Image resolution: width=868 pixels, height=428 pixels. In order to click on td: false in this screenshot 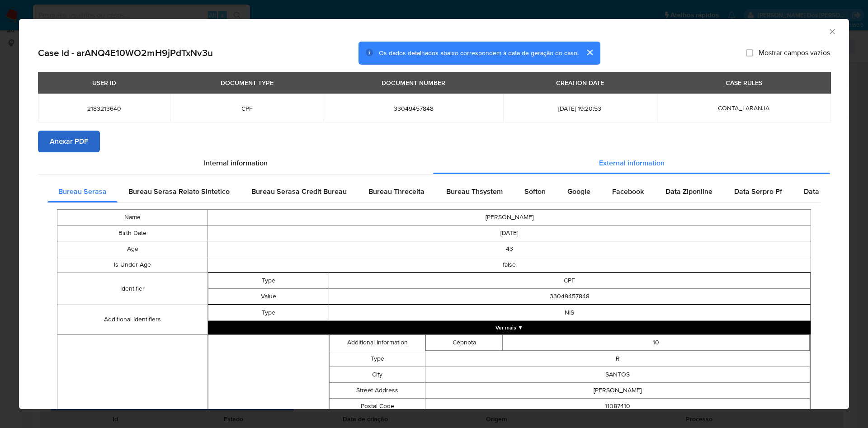, I will do `click(509, 264)`.